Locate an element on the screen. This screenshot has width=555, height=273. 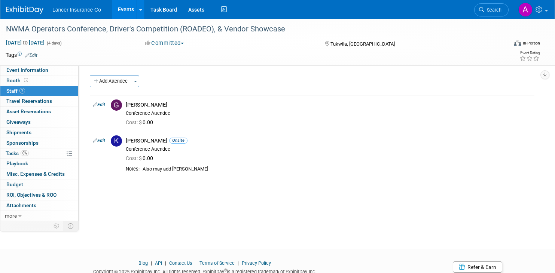
a: Attachments is located at coordinates (39, 205).